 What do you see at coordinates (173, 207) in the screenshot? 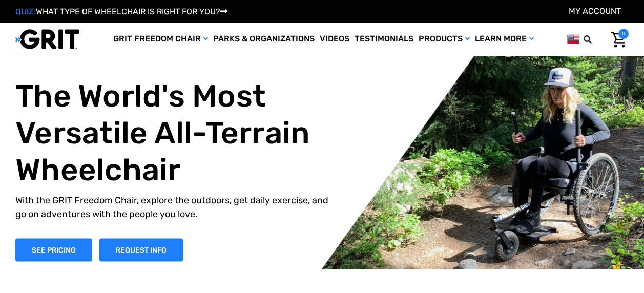
I see `p: With the GRIT Freedom Chair, explore the outdoors, get daily exercise, and go on adventures with ...` at bounding box center [173, 207].